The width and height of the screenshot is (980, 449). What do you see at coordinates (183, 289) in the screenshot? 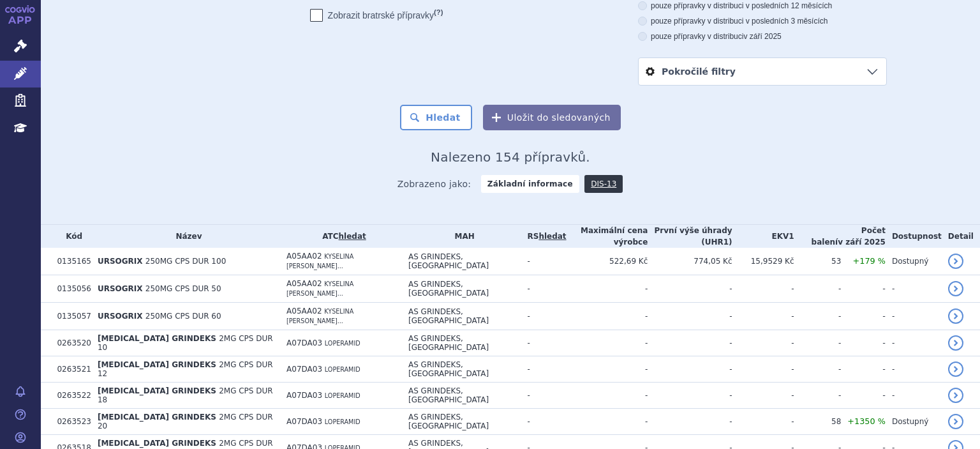
I see `span: 250MG CPS DUR 50` at bounding box center [183, 289].